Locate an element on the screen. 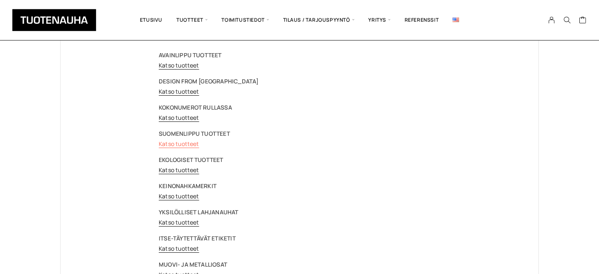  span: Tilaus / Tarjouspyyntö is located at coordinates (318, 20).